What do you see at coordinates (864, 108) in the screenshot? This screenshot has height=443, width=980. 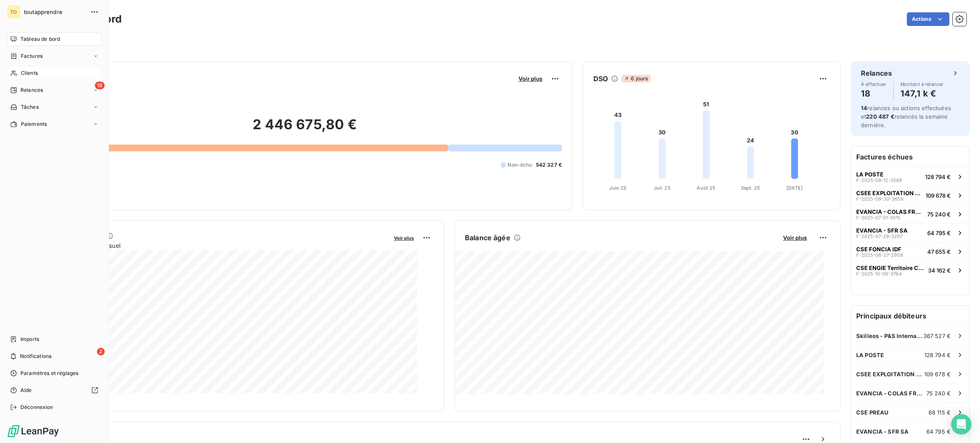 I see `span: 14` at bounding box center [864, 108].